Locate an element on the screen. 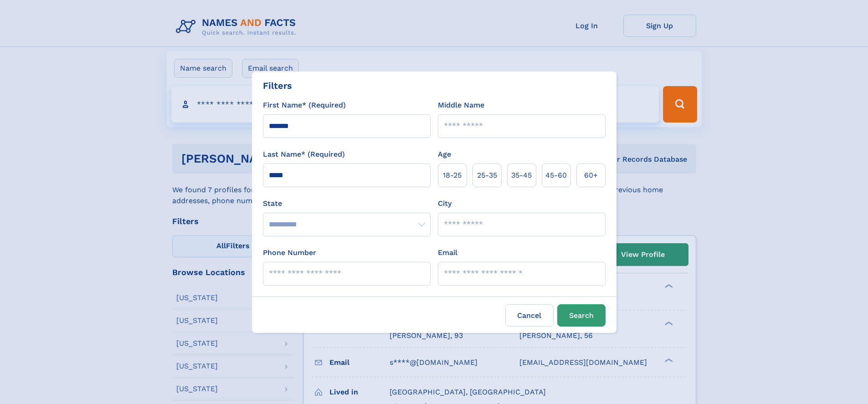 The height and width of the screenshot is (404, 868). label: First Name* (Required) is located at coordinates (305, 105).